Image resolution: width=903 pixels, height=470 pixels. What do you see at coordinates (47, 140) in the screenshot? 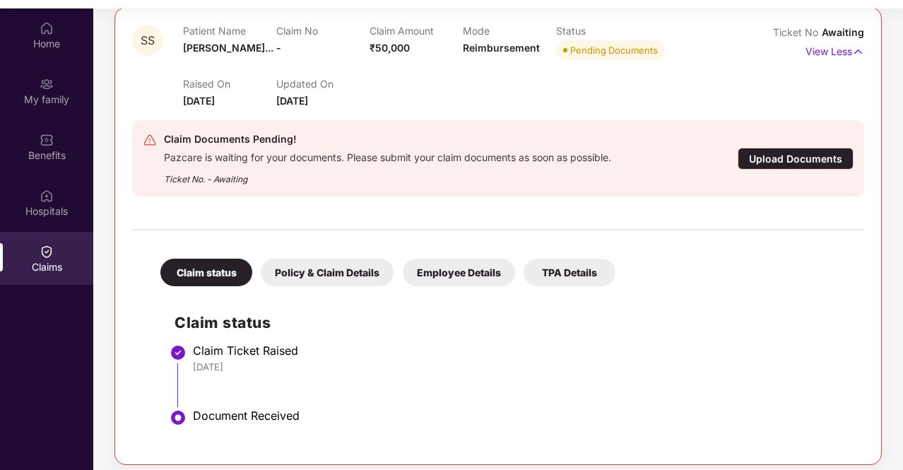
I see `img: svg+xml;base64,PHN2ZyBpZD0iQmVuZWZpdHMiIHhtbG5zPSJodHRwOi8vd3d3LnczLm9yZy8yMDAwL3N2ZyIgd2lkdGg9Ij...` at bounding box center [47, 140].